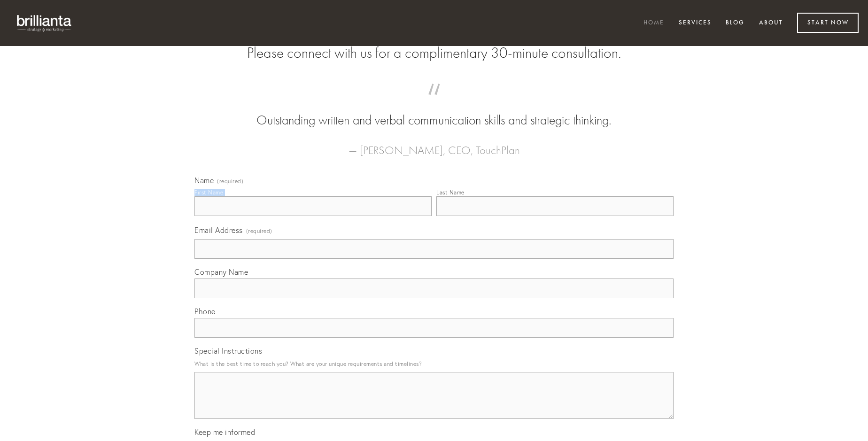 Image resolution: width=868 pixels, height=441 pixels. What do you see at coordinates (205, 311) in the screenshot?
I see `span: Phone` at bounding box center [205, 311].